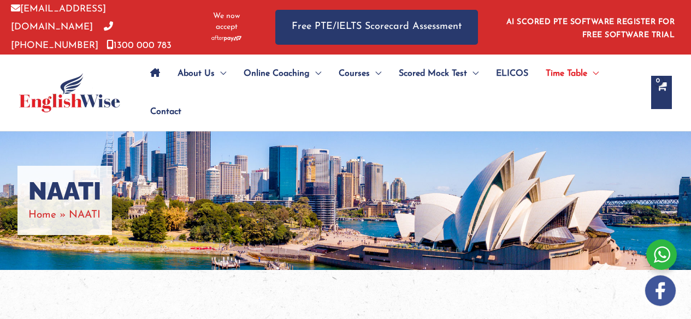 This screenshot has width=691, height=319. I want to click on a: Home, so click(42, 215).